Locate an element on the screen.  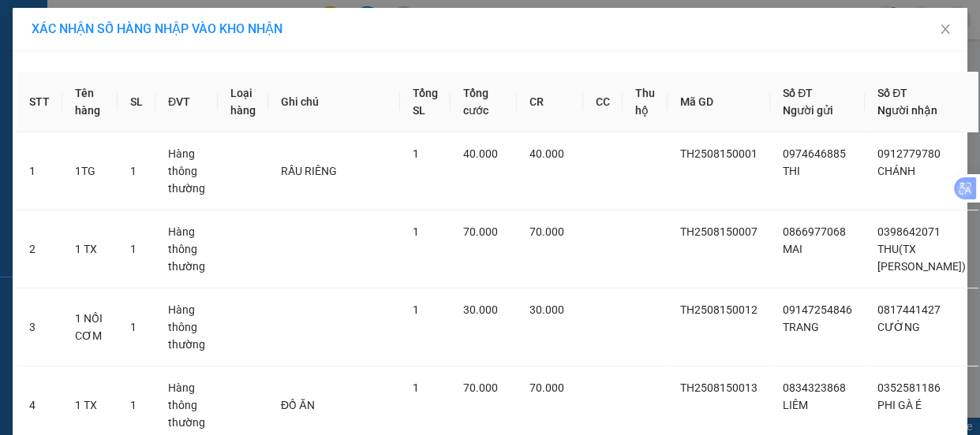
button: Close is located at coordinates (945, 30).